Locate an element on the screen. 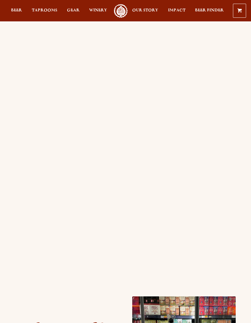 The height and width of the screenshot is (323, 251). span: Beer Finder is located at coordinates (210, 10).